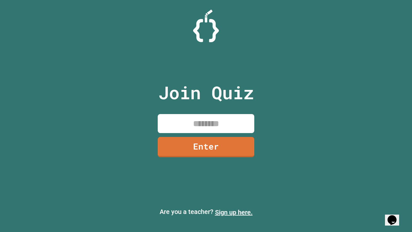  Describe the element at coordinates (233, 212) in the screenshot. I see `a: Sign up here.` at that location.